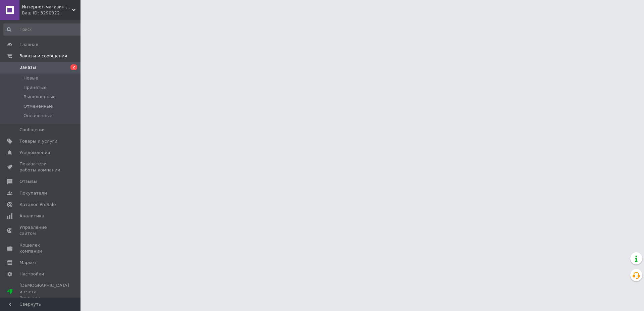 Image resolution: width=644 pixels, height=311 pixels. I want to click on div: Prom топ, so click(44, 298).